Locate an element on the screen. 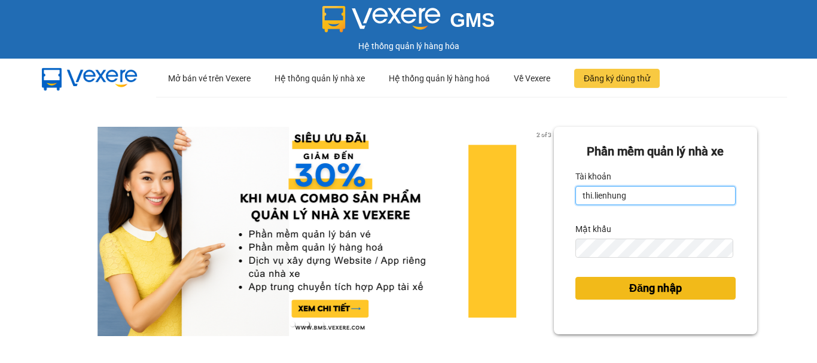  div: Hệ thống quản lý nhà xe is located at coordinates (319, 78).